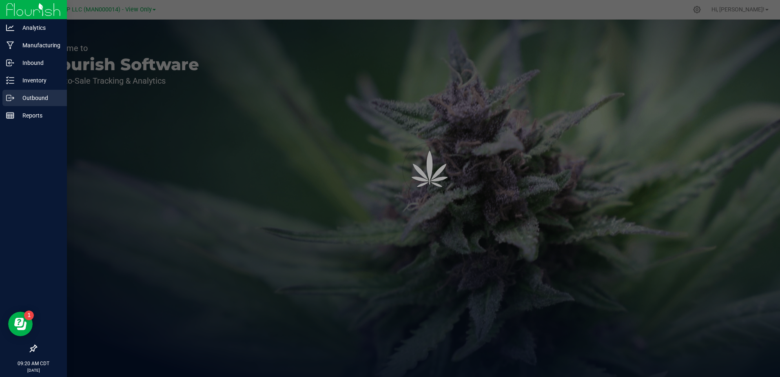 Image resolution: width=780 pixels, height=377 pixels. What do you see at coordinates (39, 115) in the screenshot?
I see `p: Reports` at bounding box center [39, 115].